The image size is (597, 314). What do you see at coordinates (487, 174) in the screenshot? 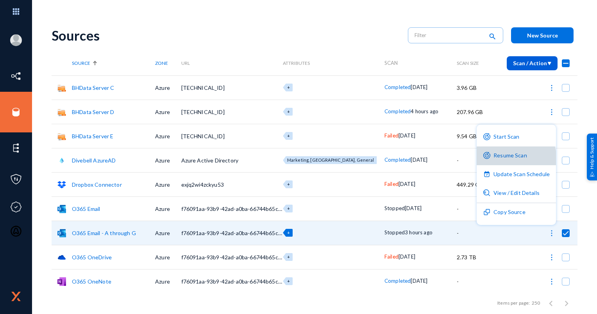
I see `img: icon-scheduled-purple.svg` at bounding box center [487, 174].